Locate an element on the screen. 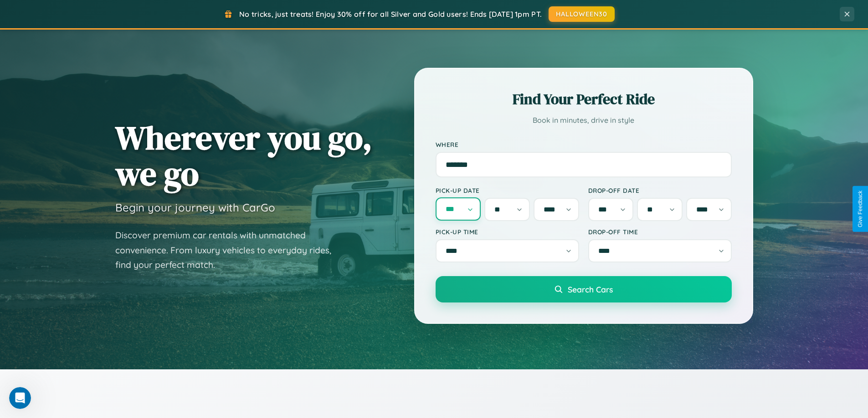  h2: Find Your Perfect Ride is located at coordinates (583, 99).